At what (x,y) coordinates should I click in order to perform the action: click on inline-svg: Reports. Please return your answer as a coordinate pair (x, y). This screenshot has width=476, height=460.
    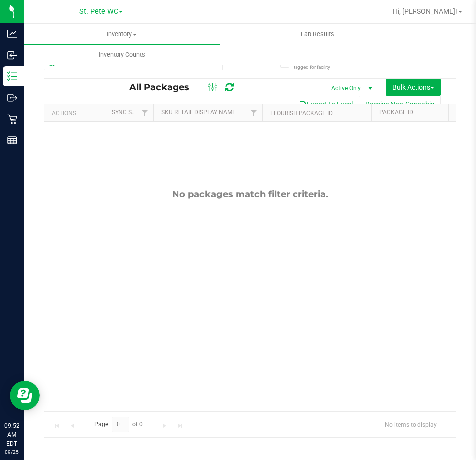
    Looking at the image, I should click on (12, 141).